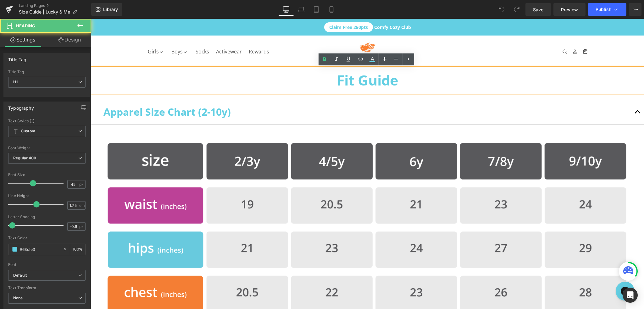 The width and height of the screenshot is (644, 309). I want to click on b: Custom, so click(28, 131).